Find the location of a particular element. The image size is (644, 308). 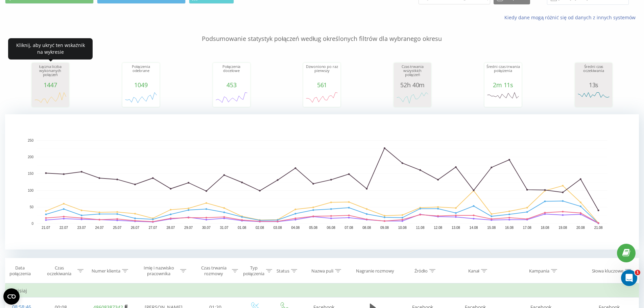

img: logo is located at coordinates (36, 18).